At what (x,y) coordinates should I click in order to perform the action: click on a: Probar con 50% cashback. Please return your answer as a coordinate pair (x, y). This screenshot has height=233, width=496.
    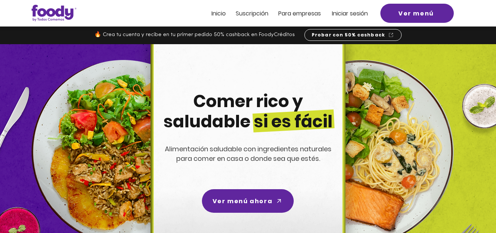
    Looking at the image, I should click on (353, 35).